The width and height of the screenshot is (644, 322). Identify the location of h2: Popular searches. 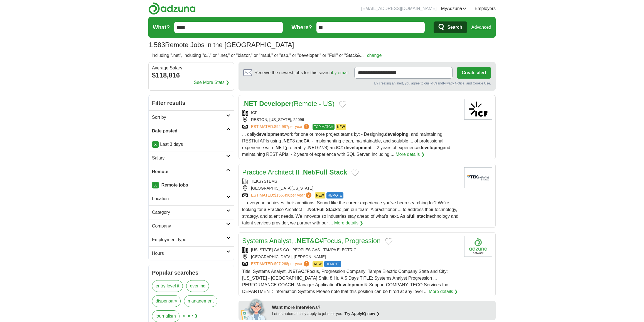
(191, 273).